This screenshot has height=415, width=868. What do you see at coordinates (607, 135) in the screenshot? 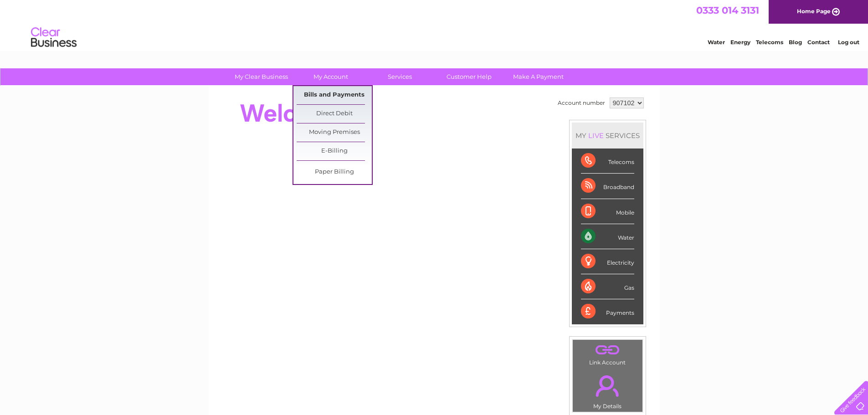
I see `div: MY SERVICES` at bounding box center [607, 135].